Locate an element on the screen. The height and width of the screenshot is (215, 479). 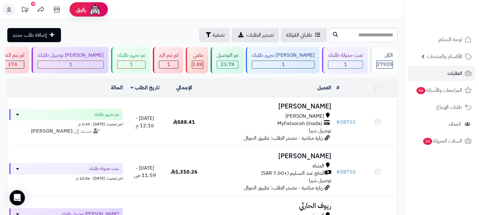
a: الحالة is located at coordinates (117, 88).